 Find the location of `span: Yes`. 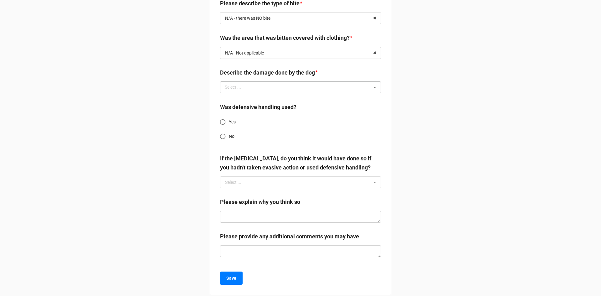

span: Yes is located at coordinates (232, 122).